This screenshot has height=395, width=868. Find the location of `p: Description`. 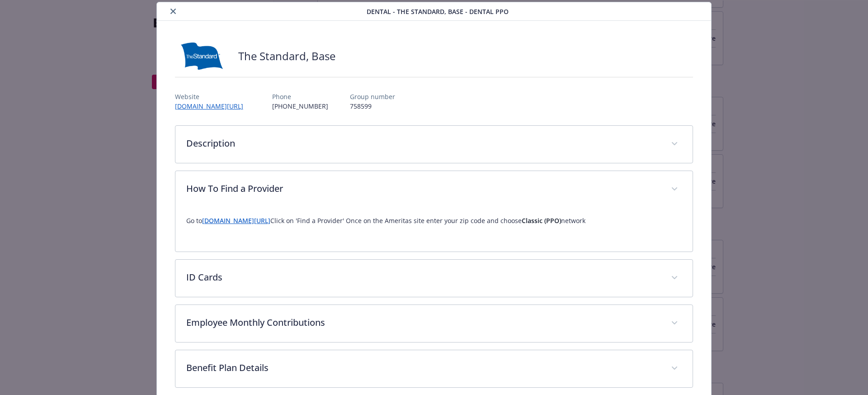

p: Description is located at coordinates (423, 143).